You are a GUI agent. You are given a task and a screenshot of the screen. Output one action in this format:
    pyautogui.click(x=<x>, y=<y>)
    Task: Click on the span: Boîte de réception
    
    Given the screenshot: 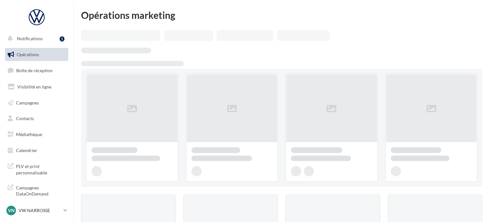 What is the action you would take?
    pyautogui.click(x=34, y=70)
    